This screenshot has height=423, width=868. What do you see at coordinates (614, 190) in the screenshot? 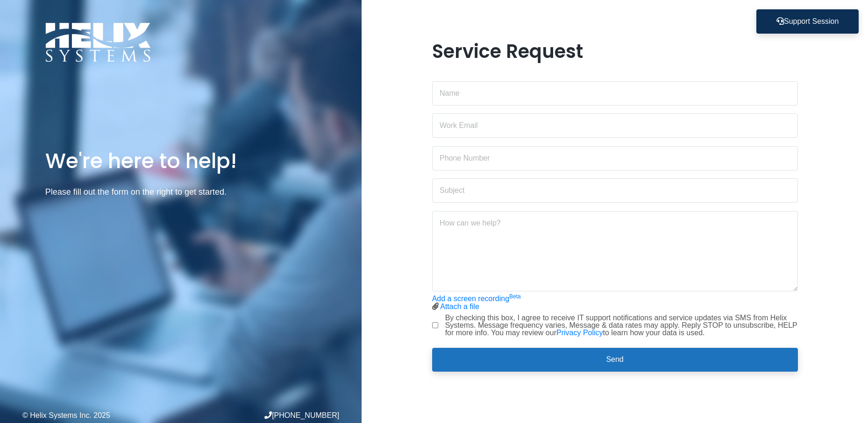
I see `input: Subject` at bounding box center [614, 190].